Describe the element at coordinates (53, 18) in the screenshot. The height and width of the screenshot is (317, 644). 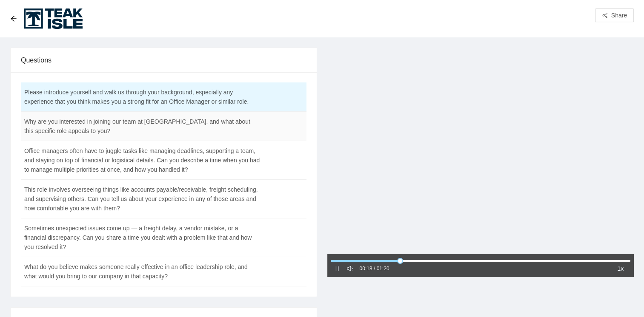
I see `img: Teak Isle` at that location.